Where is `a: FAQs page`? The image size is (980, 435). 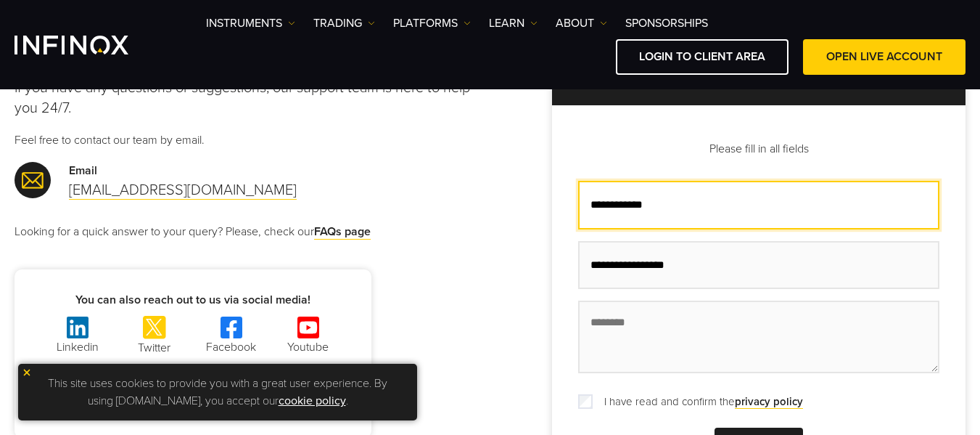
a: FAQs page is located at coordinates (342, 232).